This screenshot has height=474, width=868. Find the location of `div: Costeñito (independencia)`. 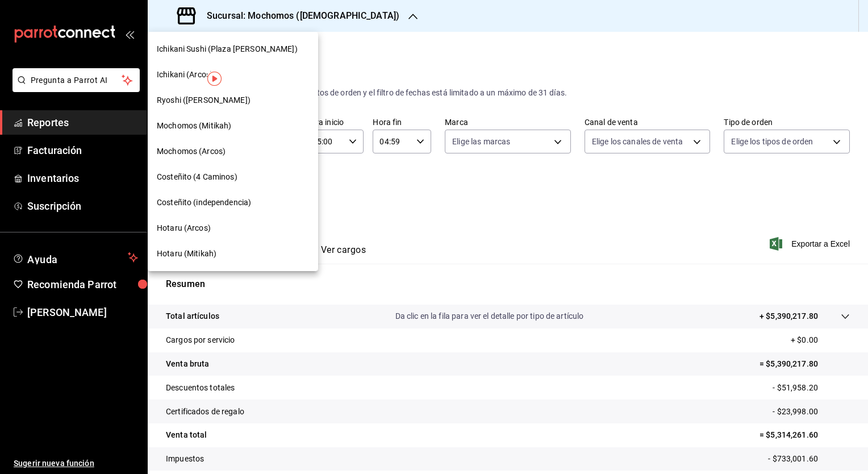

div: Costeñito (independencia) is located at coordinates (233, 202).